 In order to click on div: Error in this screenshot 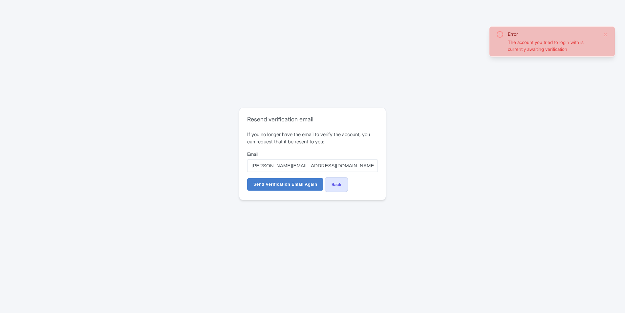, I will do `click(552, 34)`.